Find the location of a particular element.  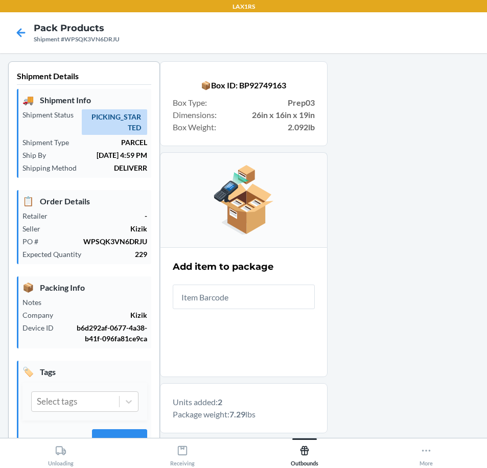

p: PARCEL is located at coordinates (112, 142).